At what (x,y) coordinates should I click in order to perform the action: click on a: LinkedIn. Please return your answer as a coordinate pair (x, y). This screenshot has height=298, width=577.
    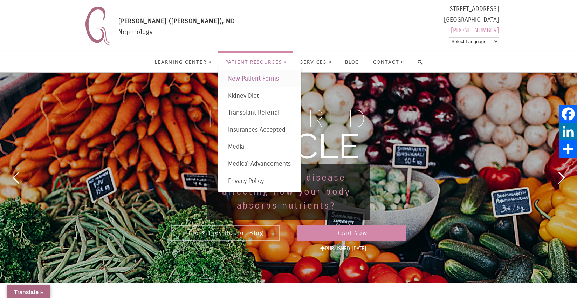
    Looking at the image, I should click on (568, 131).